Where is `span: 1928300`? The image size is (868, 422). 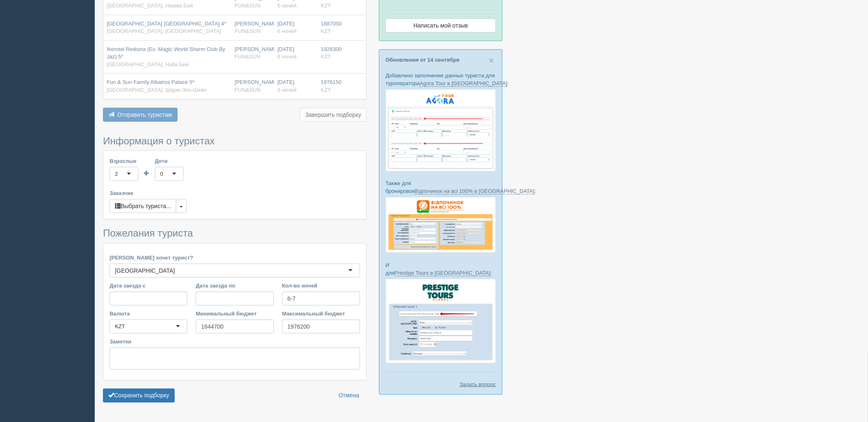 span: 1928300 is located at coordinates (331, 49).